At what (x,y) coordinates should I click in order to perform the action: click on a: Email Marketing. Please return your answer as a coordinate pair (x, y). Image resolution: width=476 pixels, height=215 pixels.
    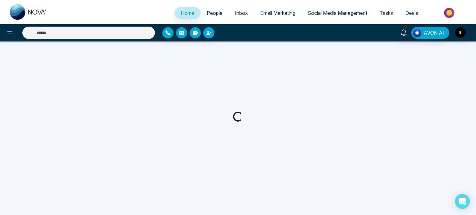
    Looking at the image, I should click on (278, 13).